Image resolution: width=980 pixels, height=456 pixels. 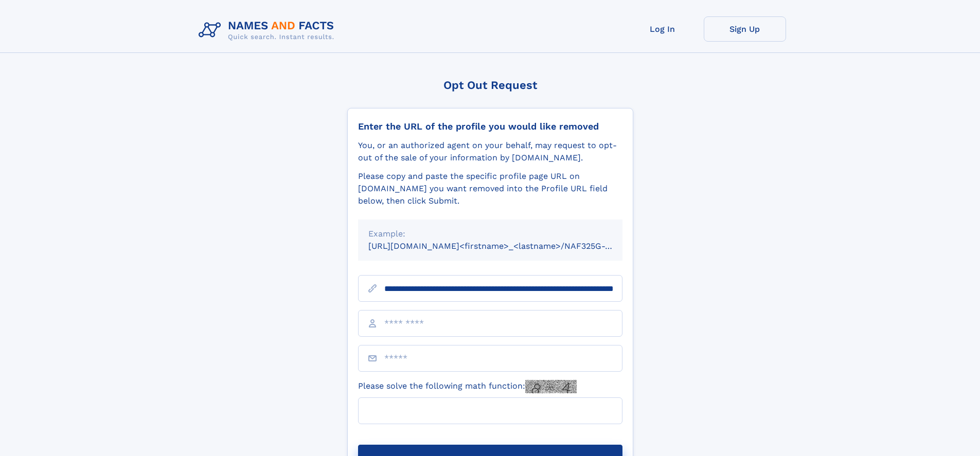 What do you see at coordinates (490, 234) in the screenshot?
I see `div: Example:` at bounding box center [490, 234].